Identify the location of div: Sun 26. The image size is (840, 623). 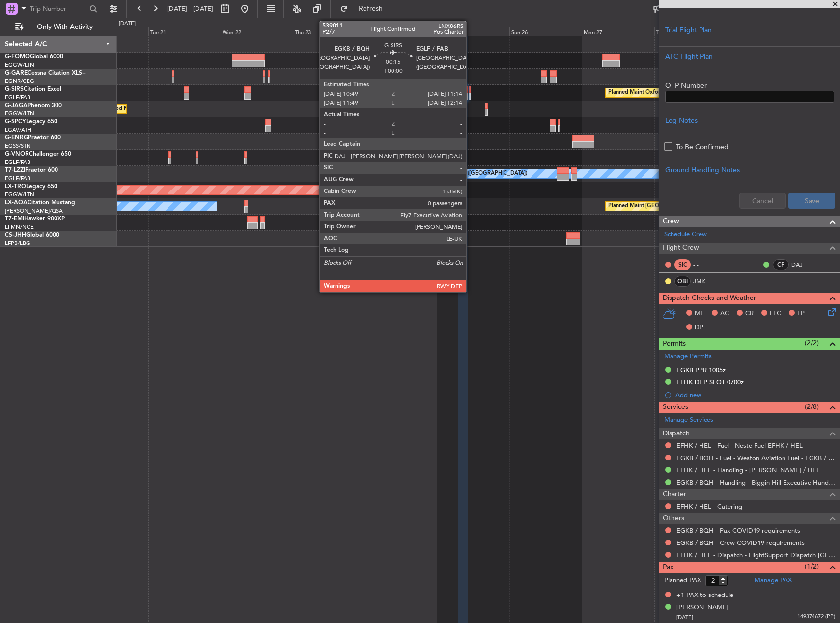
(545, 31).